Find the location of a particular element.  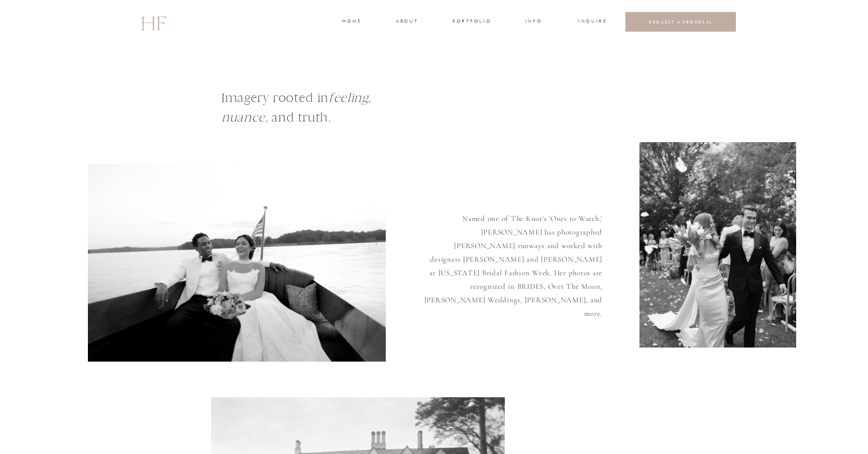

h2: HF is located at coordinates (153, 22).